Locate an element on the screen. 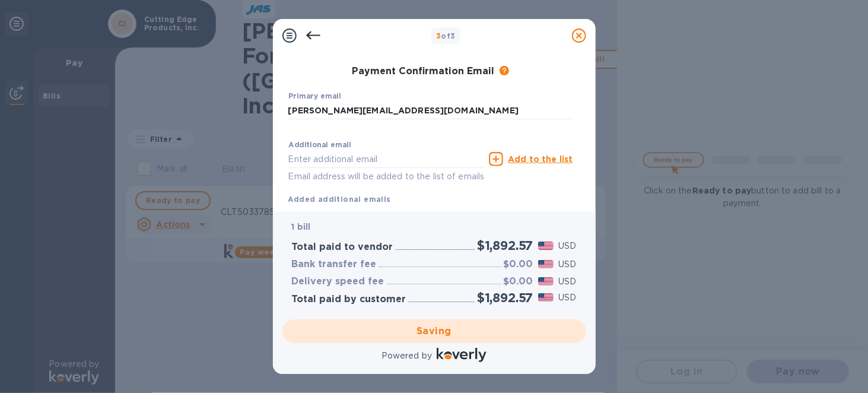  p: Email address will be added to the list of emails is located at coordinates (386, 176).